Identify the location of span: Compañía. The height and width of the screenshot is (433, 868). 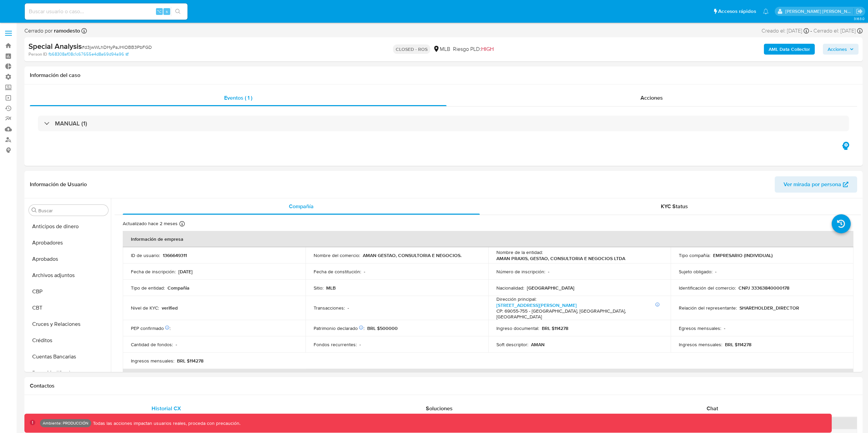
(301, 206).